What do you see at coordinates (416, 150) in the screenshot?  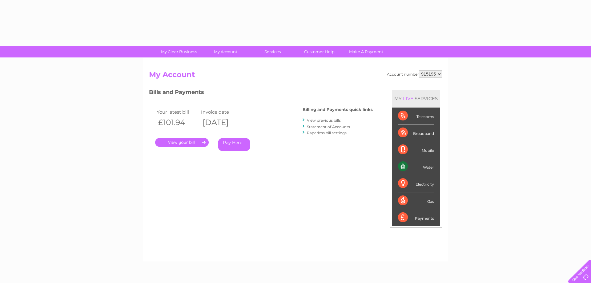 I see `div: Mobile` at bounding box center [416, 150].